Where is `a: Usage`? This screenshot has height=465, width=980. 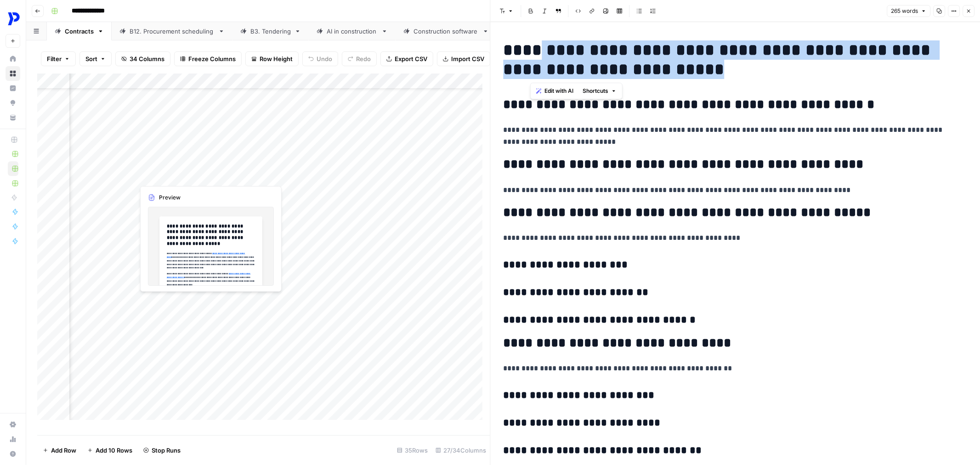
a: Usage is located at coordinates (13, 440).